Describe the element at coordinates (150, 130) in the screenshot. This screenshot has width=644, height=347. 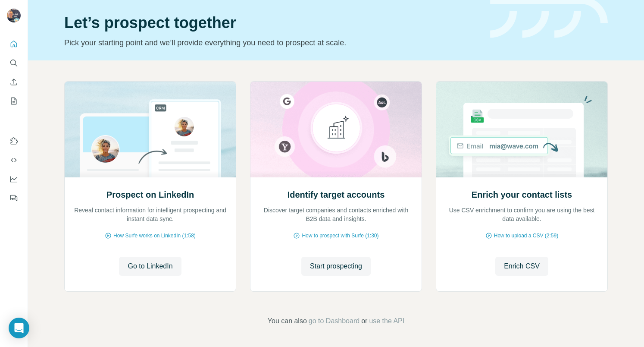
I see `img: Prospect on LinkedIn` at that location.